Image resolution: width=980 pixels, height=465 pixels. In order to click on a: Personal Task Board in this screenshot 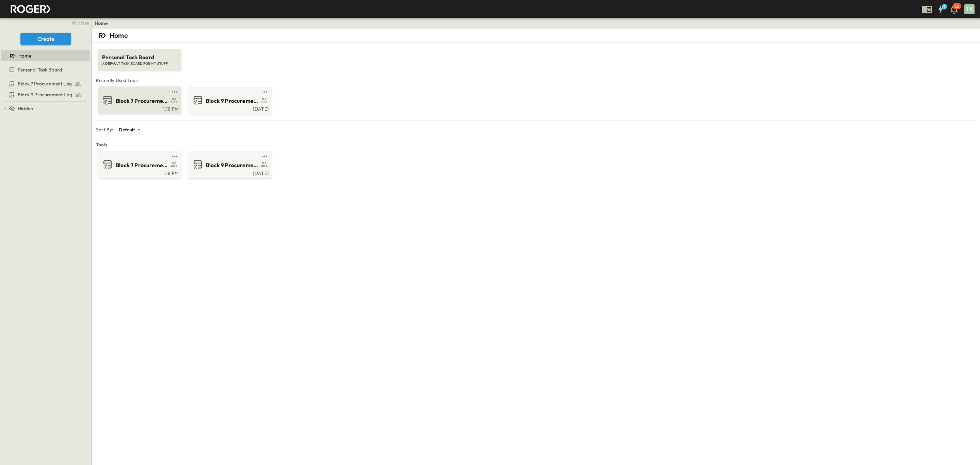, I will do `click(45, 70)`.